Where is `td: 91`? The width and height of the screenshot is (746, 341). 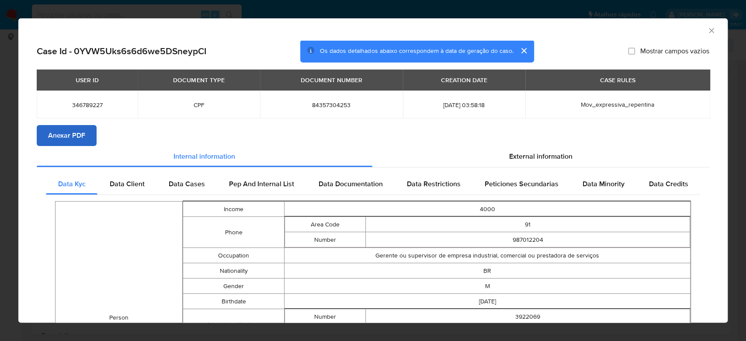 td: 91 is located at coordinates (528, 224).